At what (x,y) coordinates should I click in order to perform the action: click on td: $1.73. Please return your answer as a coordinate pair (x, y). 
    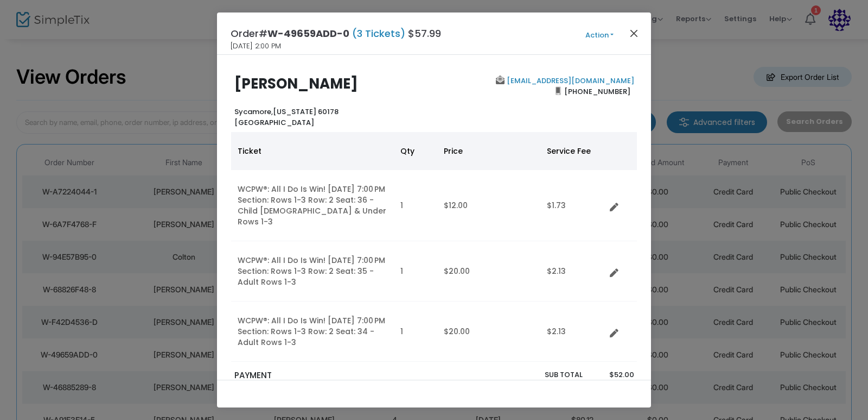
    Looking at the image, I should click on (573, 206).